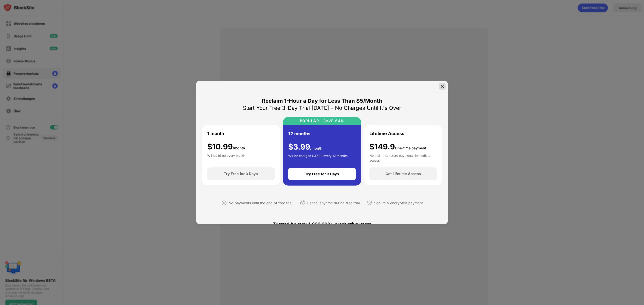  Describe the element at coordinates (398, 147) in the screenshot. I see `div: $149.9` at that location.